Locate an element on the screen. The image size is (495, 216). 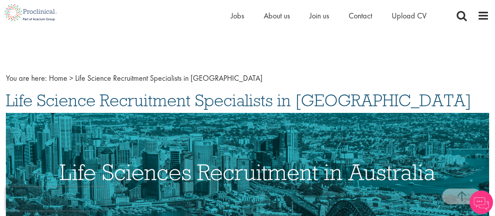
span: Contact is located at coordinates (361, 16).